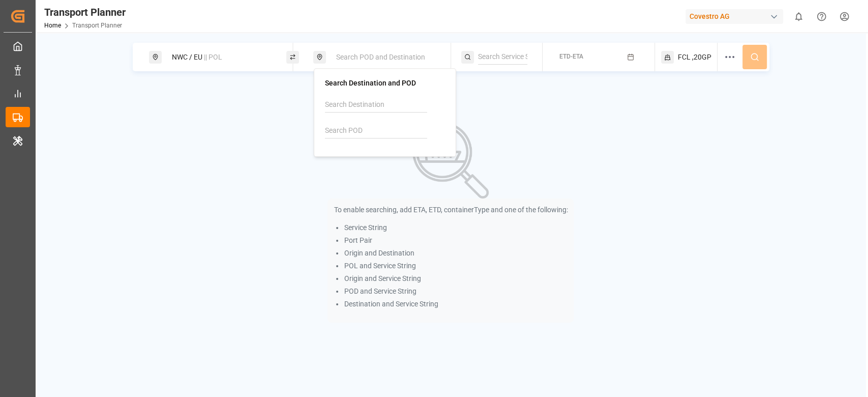  I want to click on img: Search, so click(451, 160).